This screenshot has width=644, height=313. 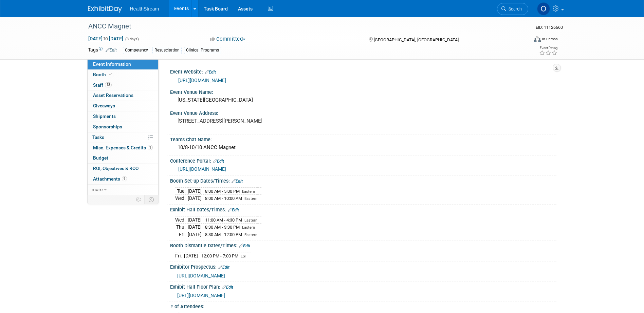 I want to click on td: Tue., so click(x=181, y=191).